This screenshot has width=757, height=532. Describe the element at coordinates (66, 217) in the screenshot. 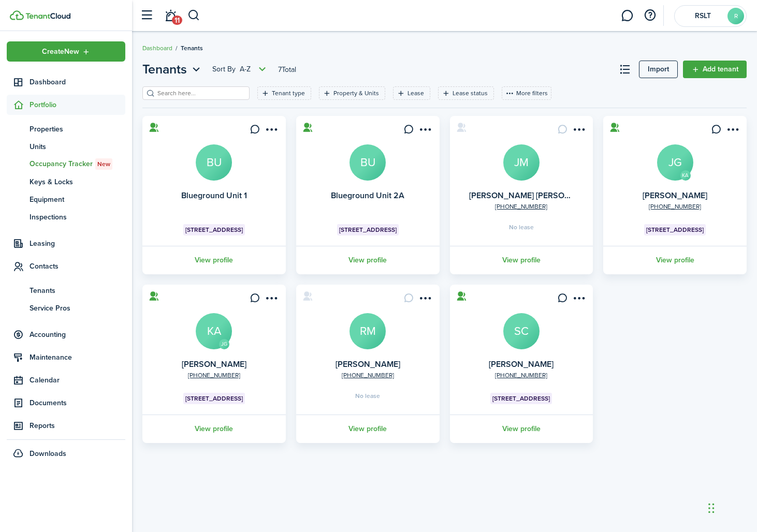

I see `a: Inspections` at that location.